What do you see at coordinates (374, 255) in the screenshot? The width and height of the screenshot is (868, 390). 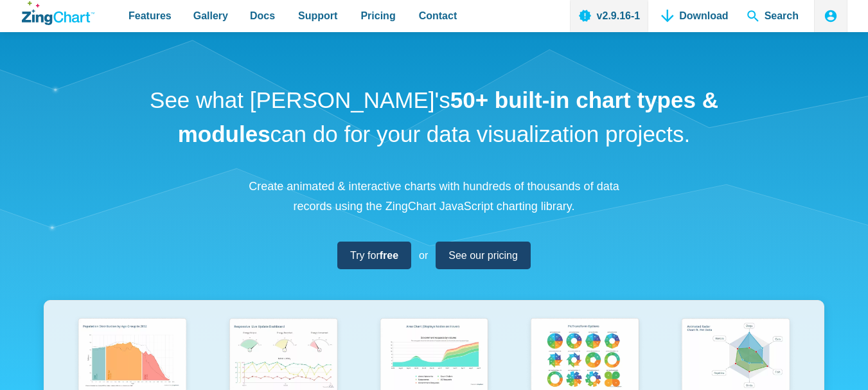 I see `span: Try for` at bounding box center [374, 255].